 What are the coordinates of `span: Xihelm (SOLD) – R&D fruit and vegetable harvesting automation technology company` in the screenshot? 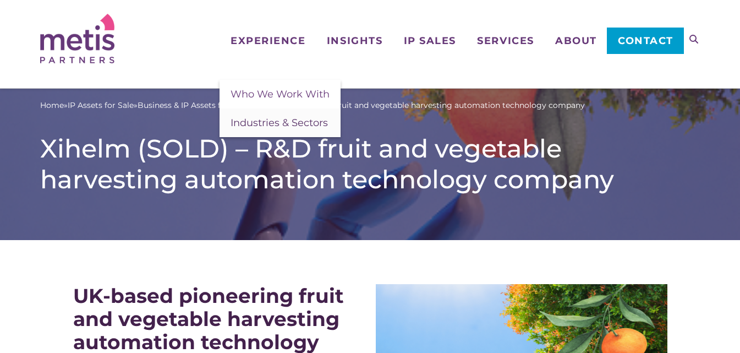 It's located at (418, 105).